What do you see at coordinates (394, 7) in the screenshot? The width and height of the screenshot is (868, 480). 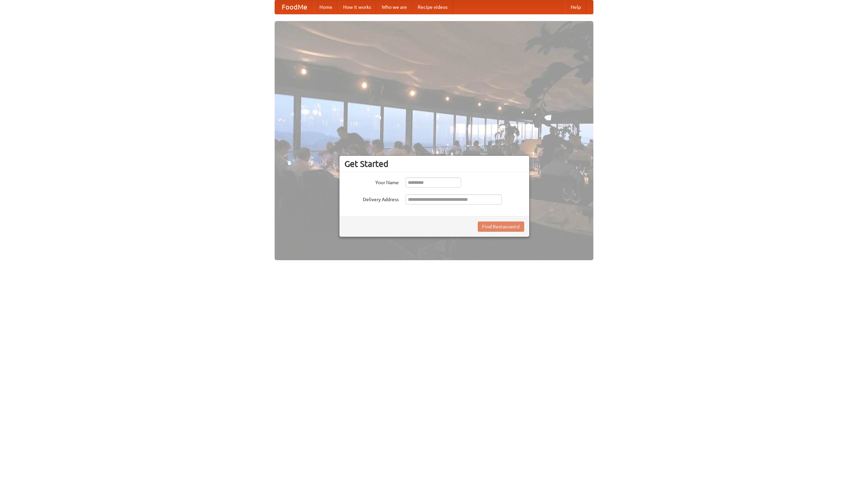 I see `a: Who we are` at bounding box center [394, 7].